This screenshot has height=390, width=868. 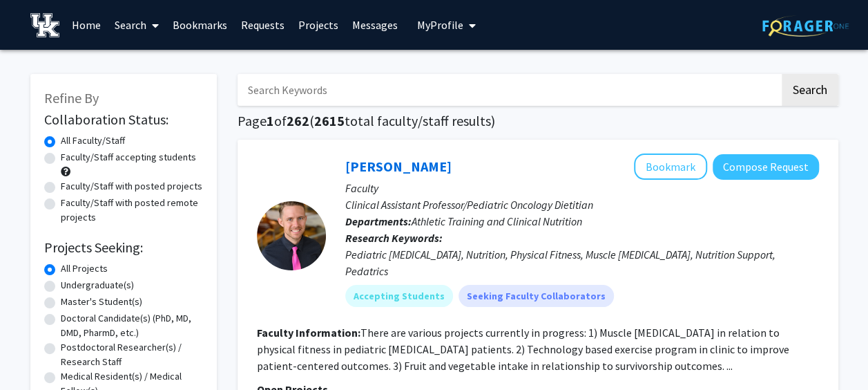 I want to click on a: Messages, so click(x=375, y=25).